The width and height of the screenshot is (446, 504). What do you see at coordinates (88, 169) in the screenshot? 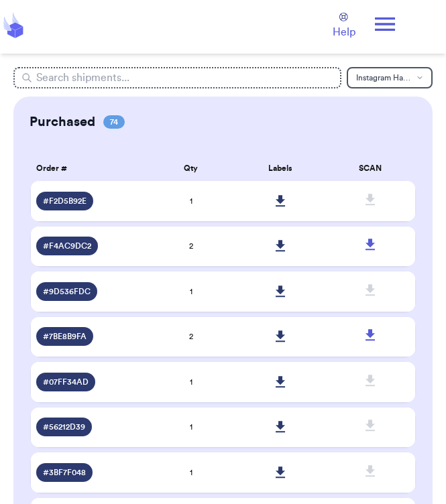
I see `th: Order #` at bounding box center [88, 169].